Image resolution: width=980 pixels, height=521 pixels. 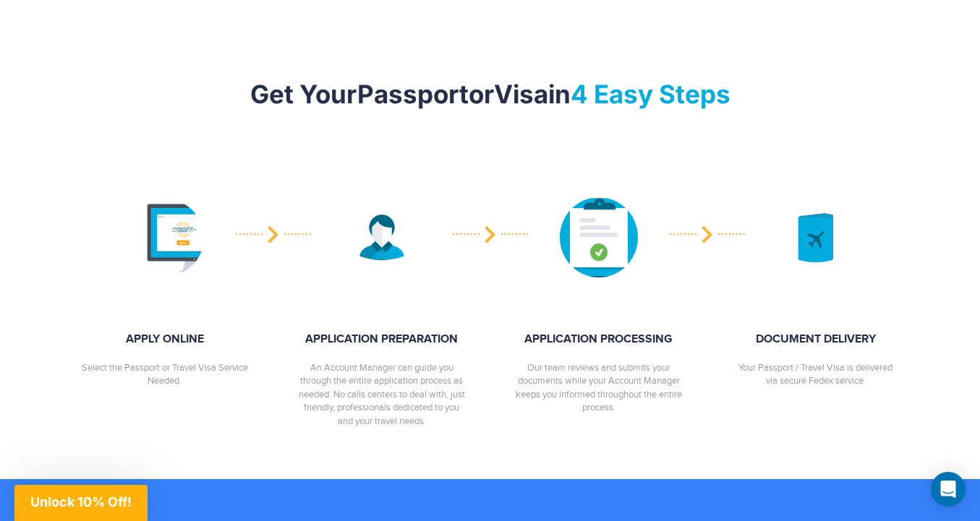 I want to click on strong: DOCUMENT DELIVERY, so click(x=815, y=340).